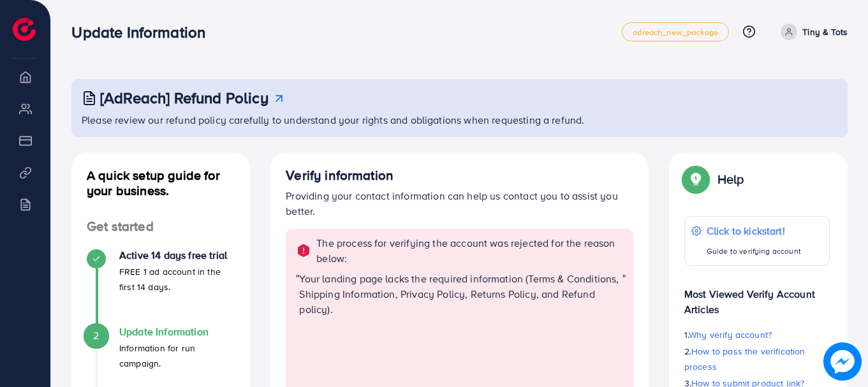  What do you see at coordinates (730, 335) in the screenshot?
I see `span: Why verify account?` at bounding box center [730, 335].